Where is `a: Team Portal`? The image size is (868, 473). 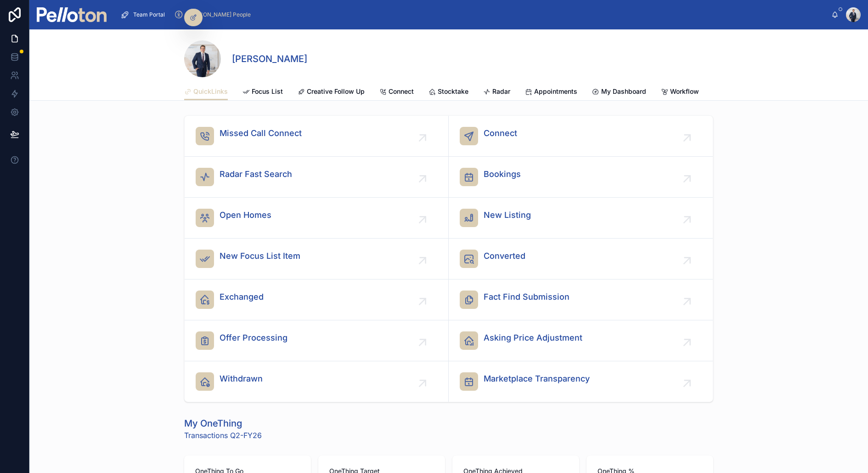
a: Team Portal is located at coordinates (144, 15).